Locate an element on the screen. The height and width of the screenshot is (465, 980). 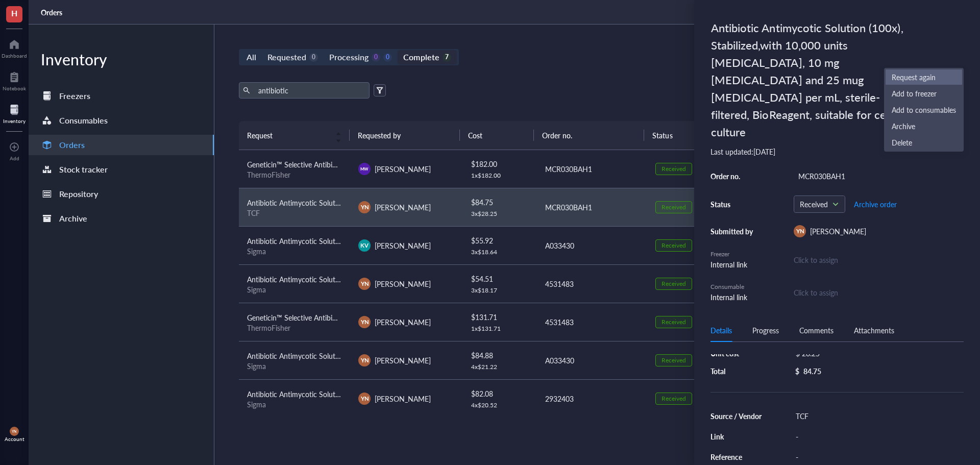
div: 4 x $ 21.22 is located at coordinates (500, 366).